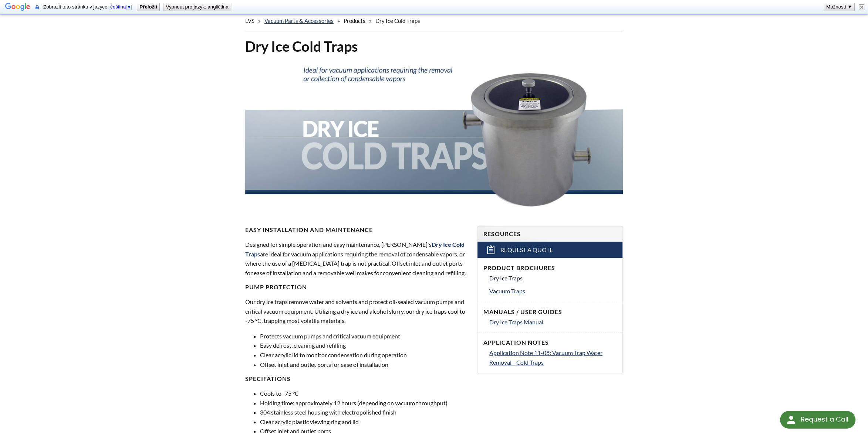 The width and height of the screenshot is (868, 433). What do you see at coordinates (354, 249) in the screenshot?
I see `strong: Dry Ice Cold Traps` at bounding box center [354, 249].